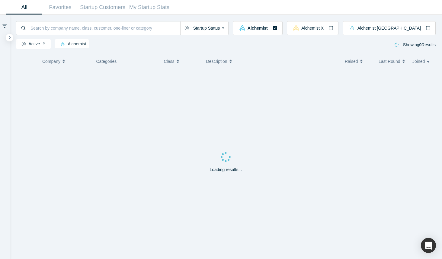  What do you see at coordinates (107, 61) in the screenshot?
I see `span: Categories` at bounding box center [107, 61].